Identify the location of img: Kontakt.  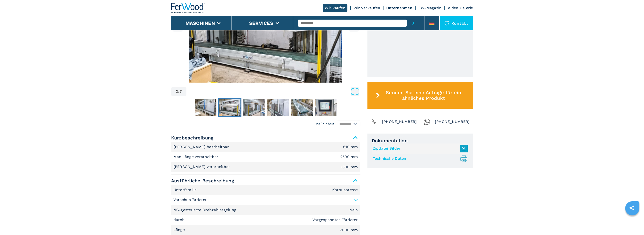
(447, 23).